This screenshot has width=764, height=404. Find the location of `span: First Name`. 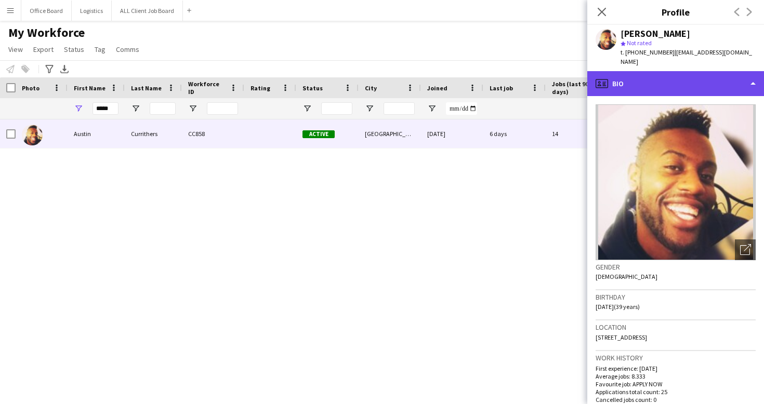

span: First Name is located at coordinates (89, 88).